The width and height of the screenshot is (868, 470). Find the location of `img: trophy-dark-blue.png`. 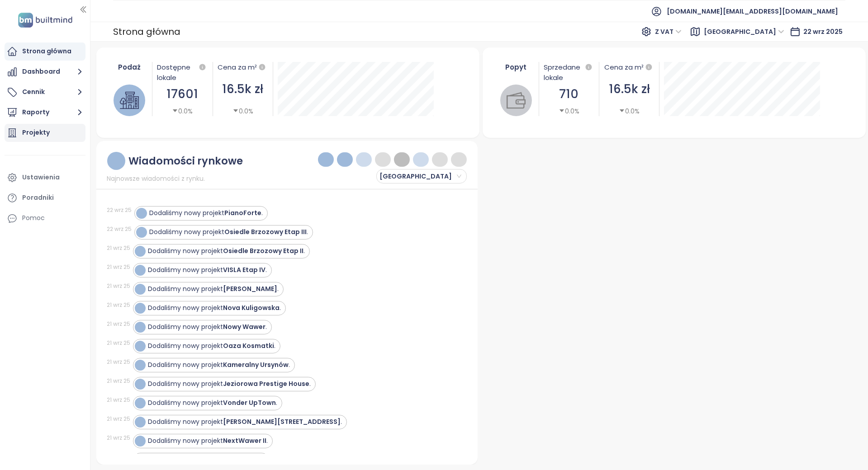

img: trophy-dark-blue.png is located at coordinates (345, 160).